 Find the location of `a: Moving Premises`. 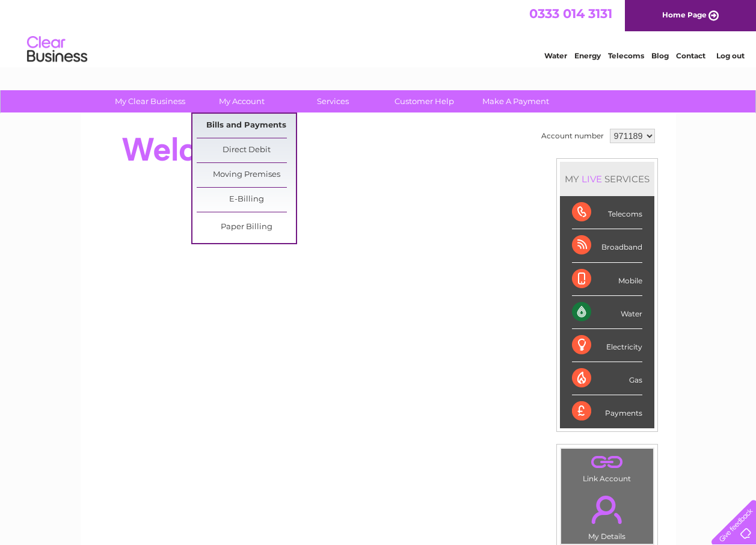

a: Moving Premises is located at coordinates (246, 175).